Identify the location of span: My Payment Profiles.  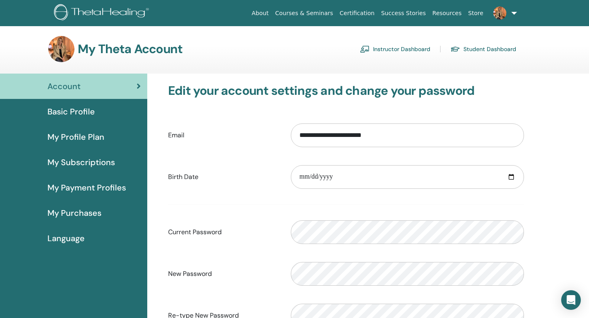
(87, 188).